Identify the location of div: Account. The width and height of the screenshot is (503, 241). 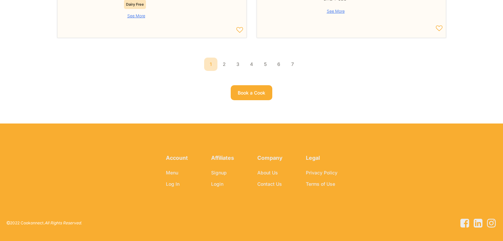
(177, 158).